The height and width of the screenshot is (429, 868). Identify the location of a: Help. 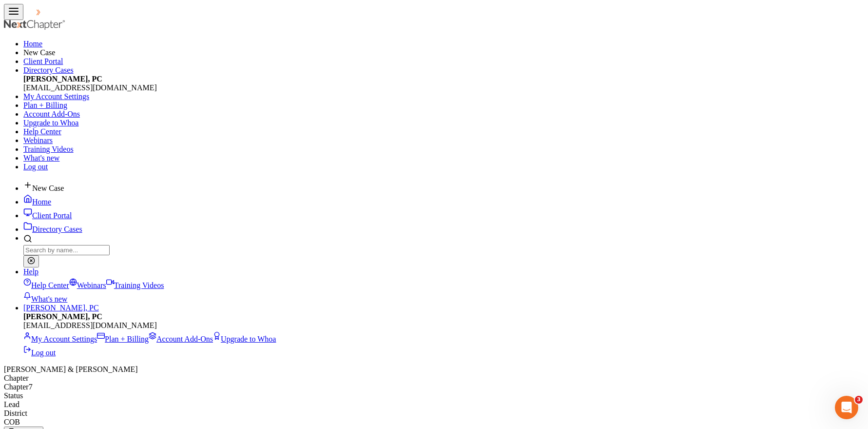
(31, 271).